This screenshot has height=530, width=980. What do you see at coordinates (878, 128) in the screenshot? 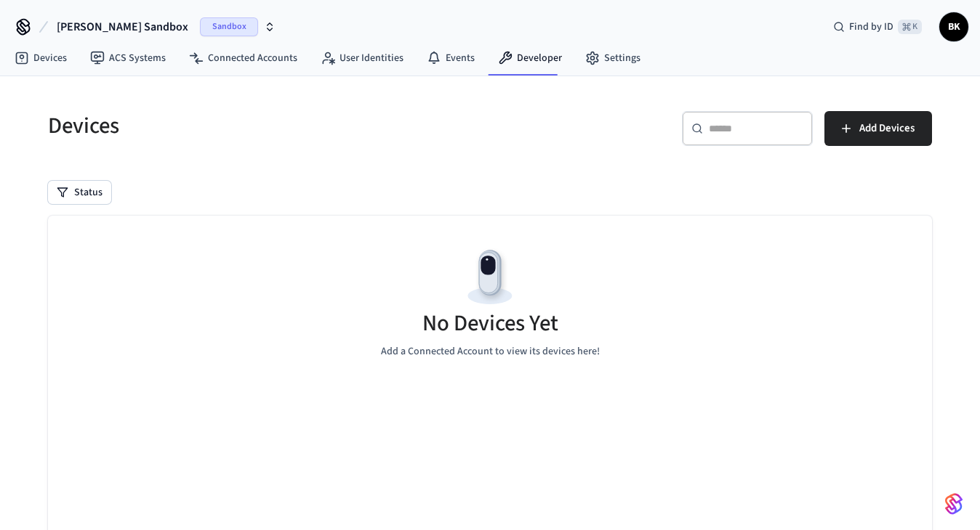
I see `button: Add Devices` at bounding box center [878, 128].